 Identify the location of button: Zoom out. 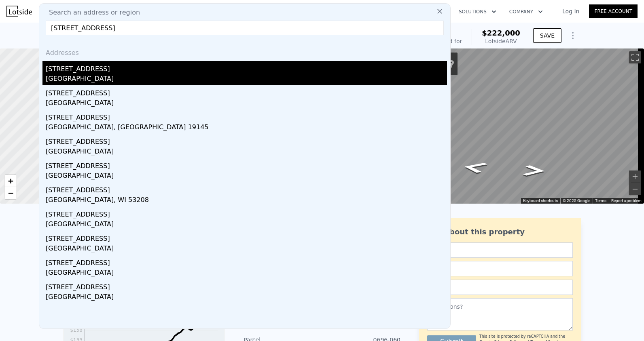
(635, 189).